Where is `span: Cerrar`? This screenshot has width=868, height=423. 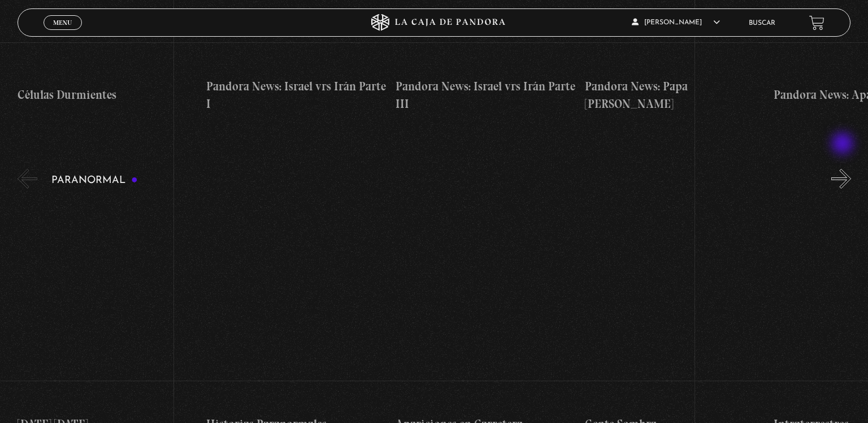
span: Cerrar is located at coordinates (62, 33).